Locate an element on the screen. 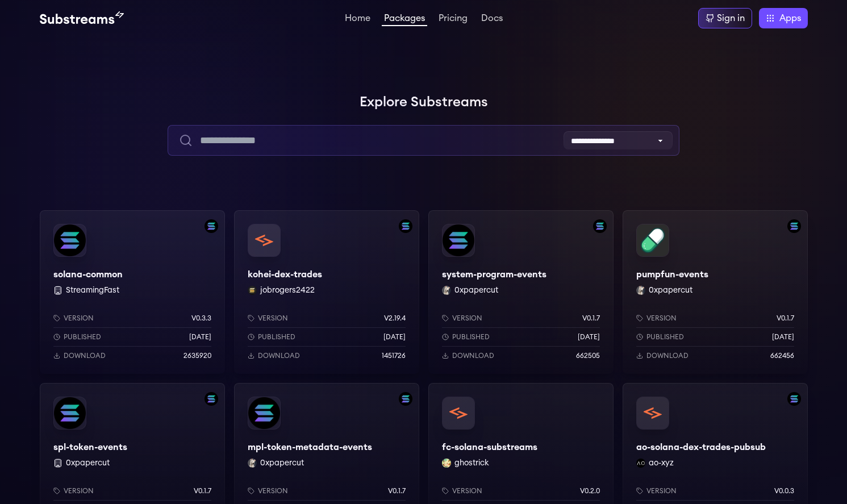  a: Home is located at coordinates (357, 19).